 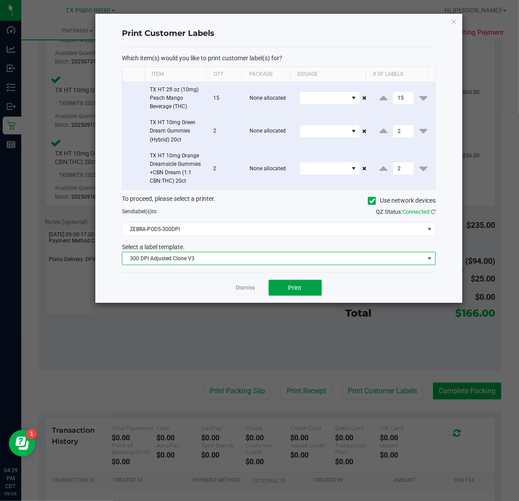 I want to click on th: Dosage, so click(x=328, y=74).